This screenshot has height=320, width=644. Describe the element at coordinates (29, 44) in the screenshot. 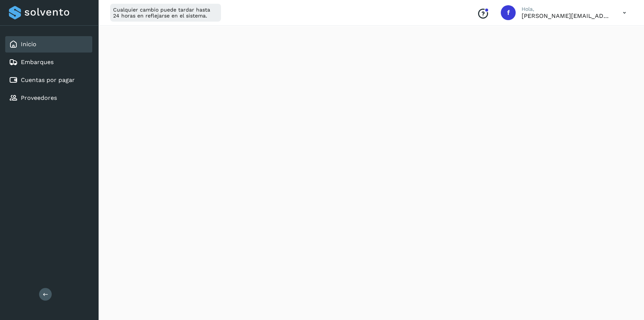

I see `a: Inicio` at that location.